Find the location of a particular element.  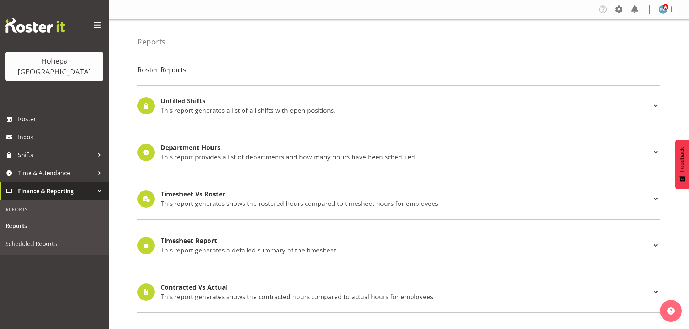

h4: Reports is located at coordinates (151, 42).